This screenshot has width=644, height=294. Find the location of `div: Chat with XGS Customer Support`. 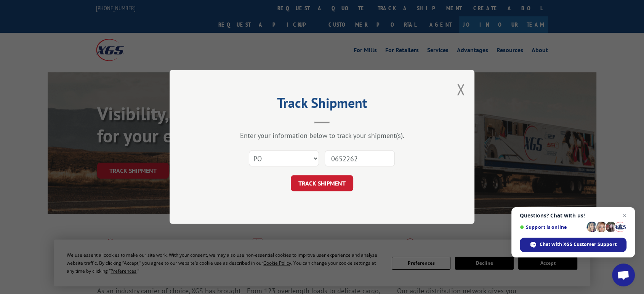

div: Chat with XGS Customer Support is located at coordinates (573, 244).